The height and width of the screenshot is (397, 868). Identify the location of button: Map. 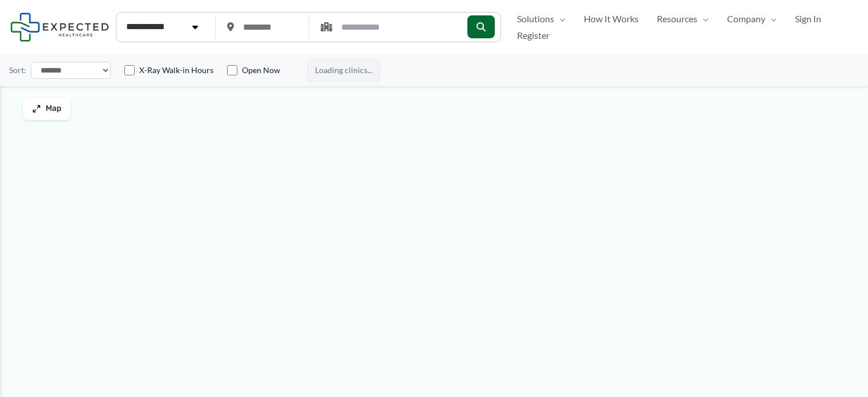
(47, 109).